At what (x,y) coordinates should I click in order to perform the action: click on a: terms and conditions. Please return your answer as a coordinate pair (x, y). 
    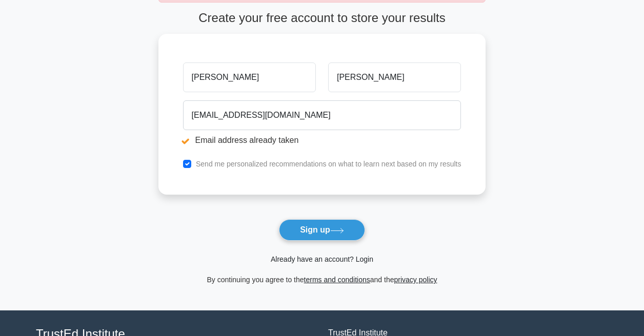
    Looking at the image, I should click on (337, 279).